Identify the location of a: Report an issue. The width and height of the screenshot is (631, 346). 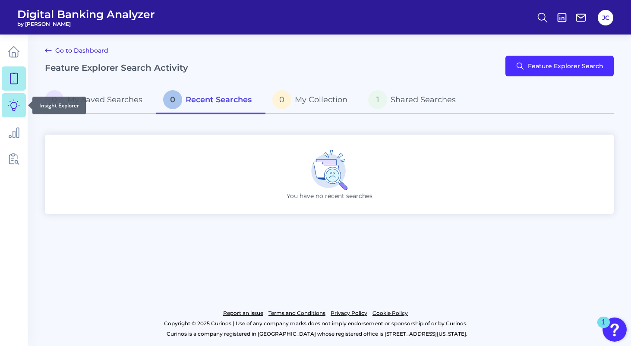
(243, 313).